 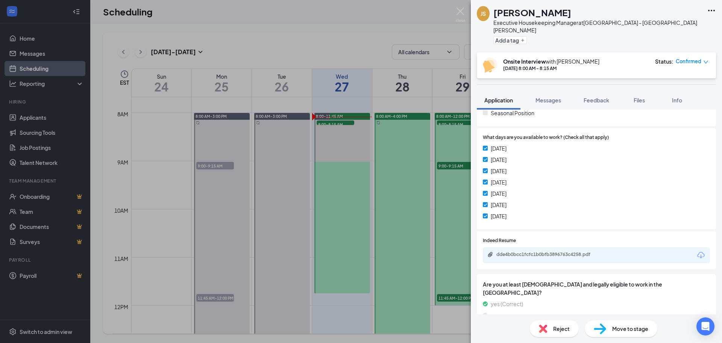 What do you see at coordinates (483, 14) in the screenshot?
I see `div: JS` at bounding box center [483, 14].